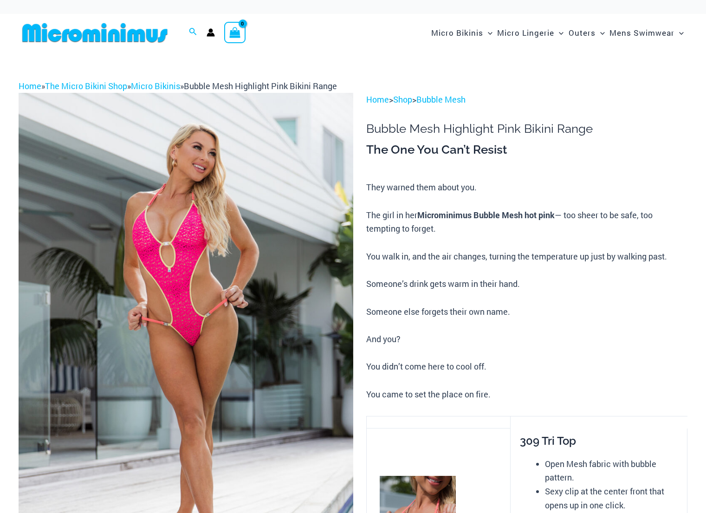 The image size is (706, 513). I want to click on nav: Site Navigation, so click(558, 33).